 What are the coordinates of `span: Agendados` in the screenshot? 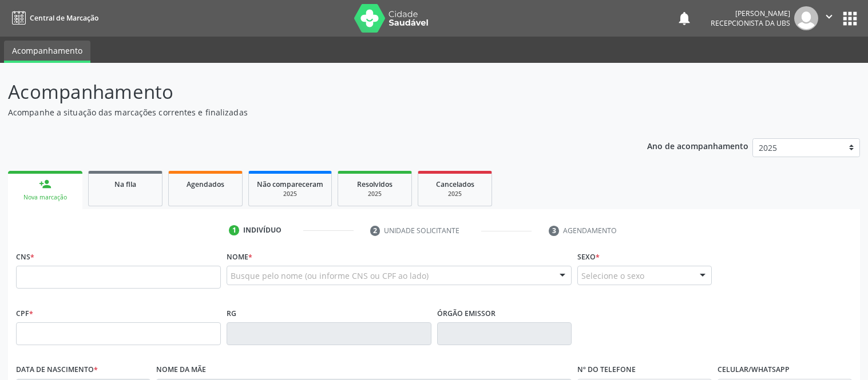 It's located at (205, 184).